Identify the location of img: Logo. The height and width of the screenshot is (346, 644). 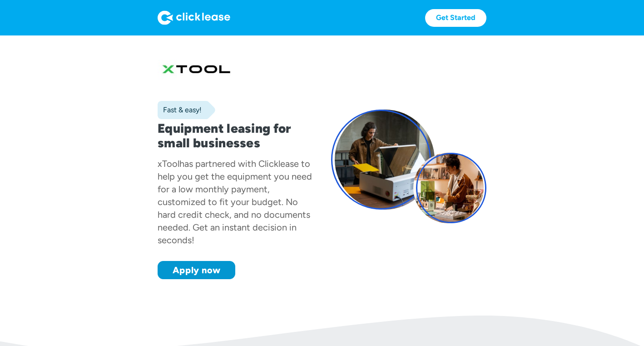
(194, 18).